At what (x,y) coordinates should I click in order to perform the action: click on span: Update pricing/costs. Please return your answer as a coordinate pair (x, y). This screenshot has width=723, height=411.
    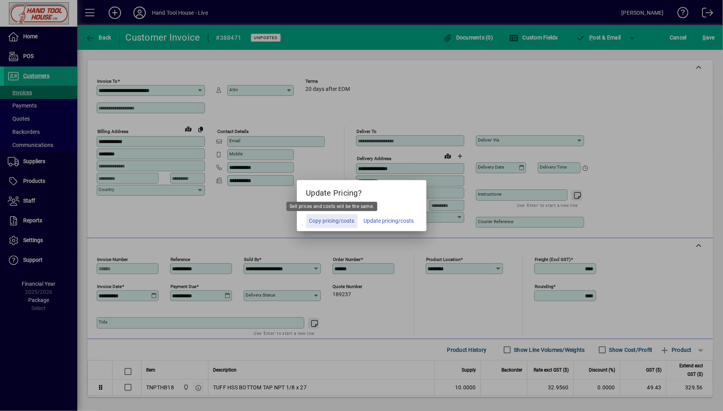
    Looking at the image, I should click on (389, 221).